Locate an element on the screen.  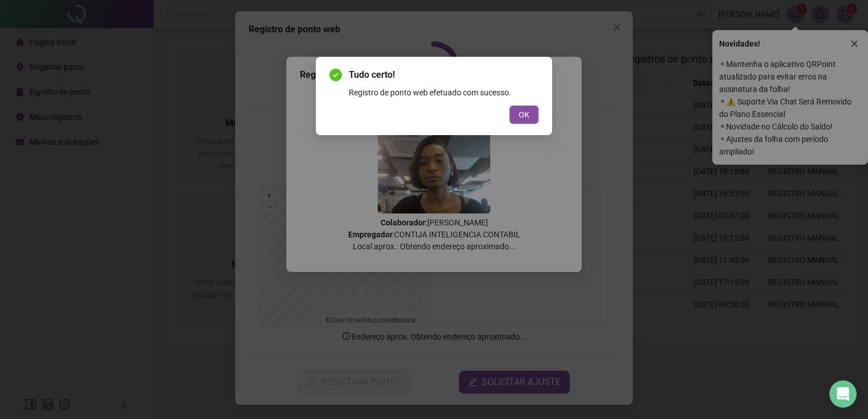
span: Tudo certo! is located at coordinates (444, 75).